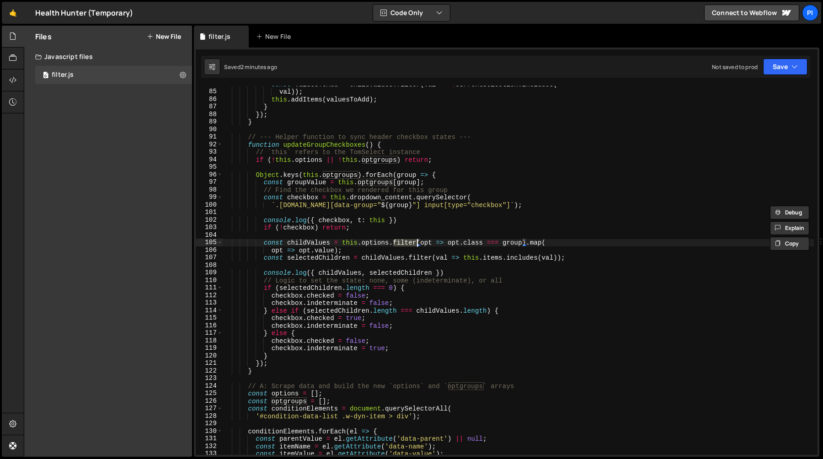 The height and width of the screenshot is (459, 823). Describe the element at coordinates (164, 37) in the screenshot. I see `button: New File` at that location.